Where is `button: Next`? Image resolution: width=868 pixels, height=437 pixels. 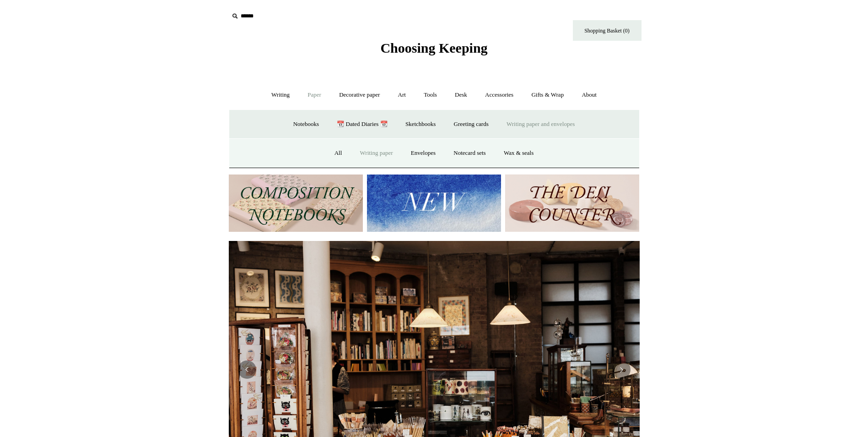 button: Next is located at coordinates (621, 370).